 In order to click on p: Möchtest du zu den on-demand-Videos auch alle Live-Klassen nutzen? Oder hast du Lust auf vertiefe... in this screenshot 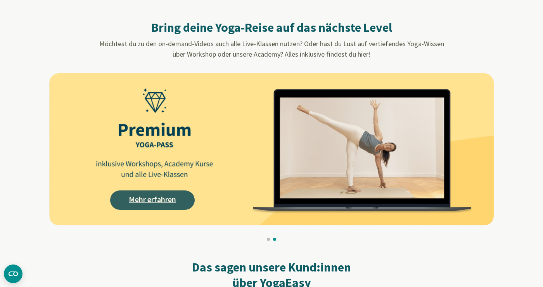, I will do `click(271, 49)`.